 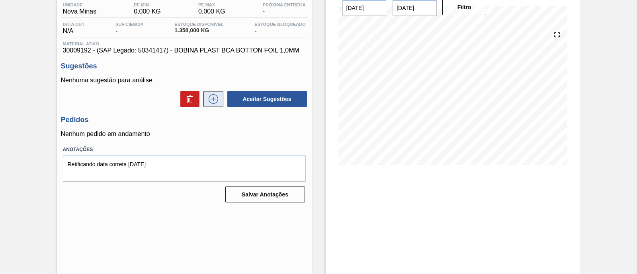 I want to click on p: Nenhum pedido em andamento, so click(x=184, y=134).